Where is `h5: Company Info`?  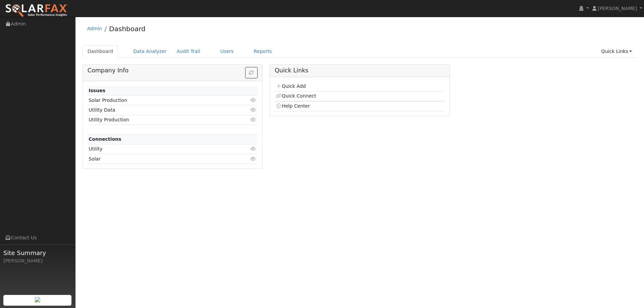 h5: Company Info is located at coordinates (173, 70).